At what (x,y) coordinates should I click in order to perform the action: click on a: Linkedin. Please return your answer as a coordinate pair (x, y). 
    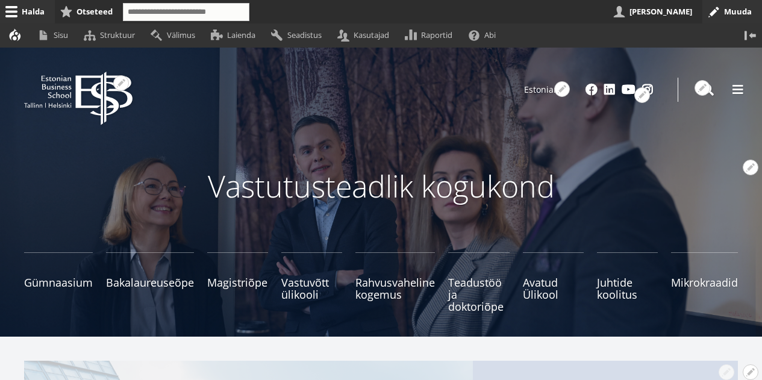
    Looking at the image, I should click on (609, 90).